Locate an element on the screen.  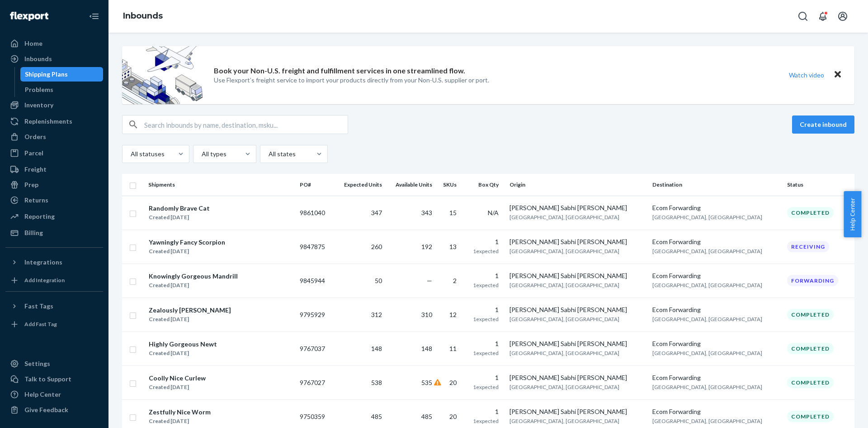
button: Open account menu is located at coordinates (843, 17).